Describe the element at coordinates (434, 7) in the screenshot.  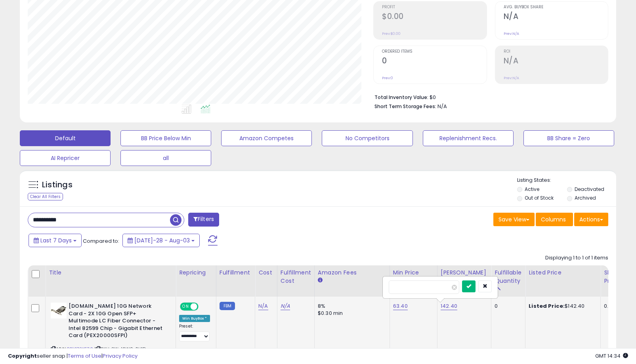
I see `span: Profit` at that location.